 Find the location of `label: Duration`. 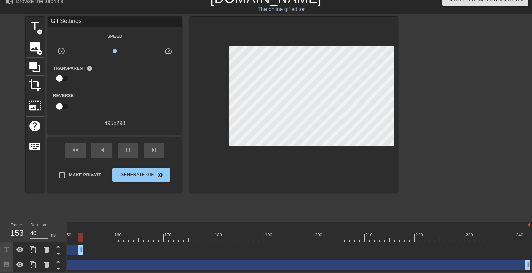

label: Duration is located at coordinates (38, 225).